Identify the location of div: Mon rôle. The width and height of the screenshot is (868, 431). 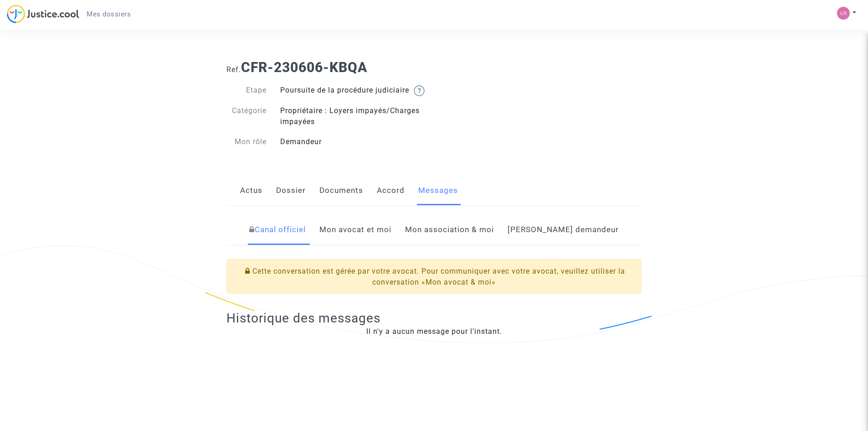
(247, 142).